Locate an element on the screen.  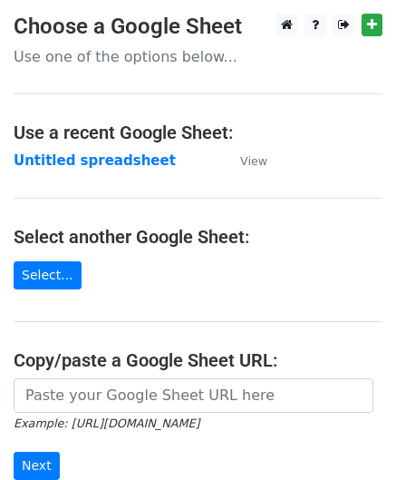
h4: Use a recent Google Sheet: is located at coordinates (198, 132).